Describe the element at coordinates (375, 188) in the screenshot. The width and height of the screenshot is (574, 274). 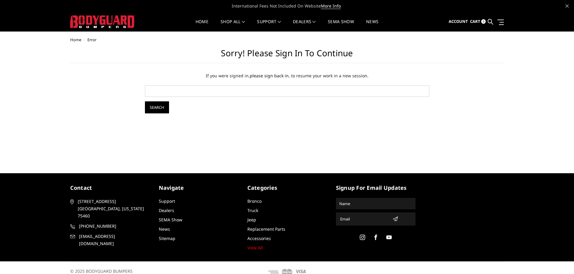
I see `h5: signup for email updates` at that location.